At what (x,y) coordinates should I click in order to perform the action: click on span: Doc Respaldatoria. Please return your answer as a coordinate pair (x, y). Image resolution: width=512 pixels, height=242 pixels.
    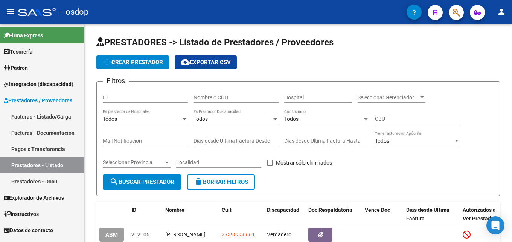
    Looking at the image, I should click on (330, 209).